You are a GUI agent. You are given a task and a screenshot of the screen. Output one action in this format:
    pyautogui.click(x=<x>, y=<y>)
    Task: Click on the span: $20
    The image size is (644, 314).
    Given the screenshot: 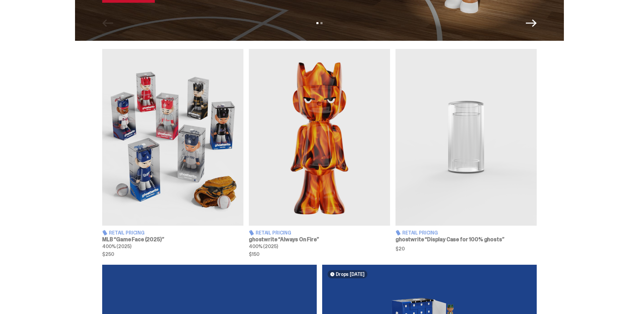 What is the action you would take?
    pyautogui.click(x=466, y=248)
    